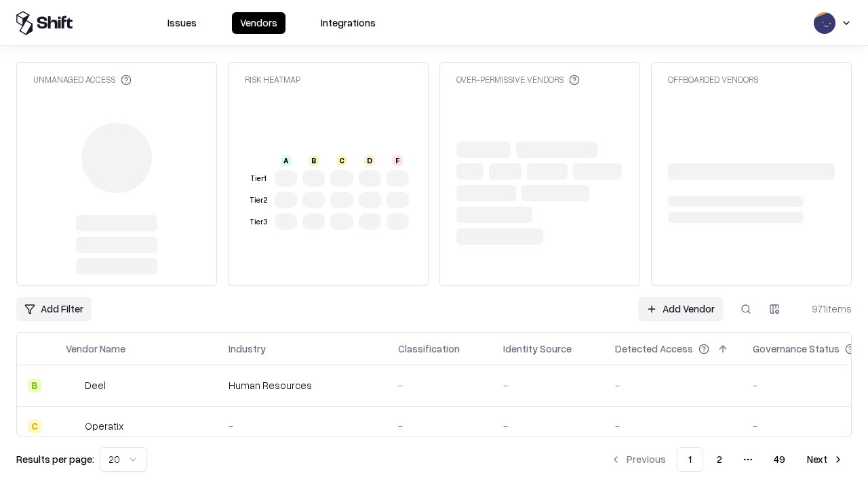 The height and width of the screenshot is (488, 868). Describe the element at coordinates (302, 385) in the screenshot. I see `div: Human Resources` at that location.